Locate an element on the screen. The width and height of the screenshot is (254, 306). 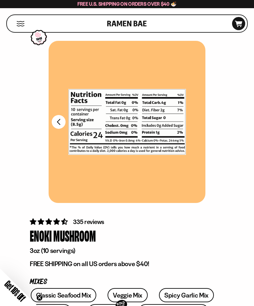
span: Free U.S. Shipping on Orders over $40 🍜 is located at coordinates (127, 4).